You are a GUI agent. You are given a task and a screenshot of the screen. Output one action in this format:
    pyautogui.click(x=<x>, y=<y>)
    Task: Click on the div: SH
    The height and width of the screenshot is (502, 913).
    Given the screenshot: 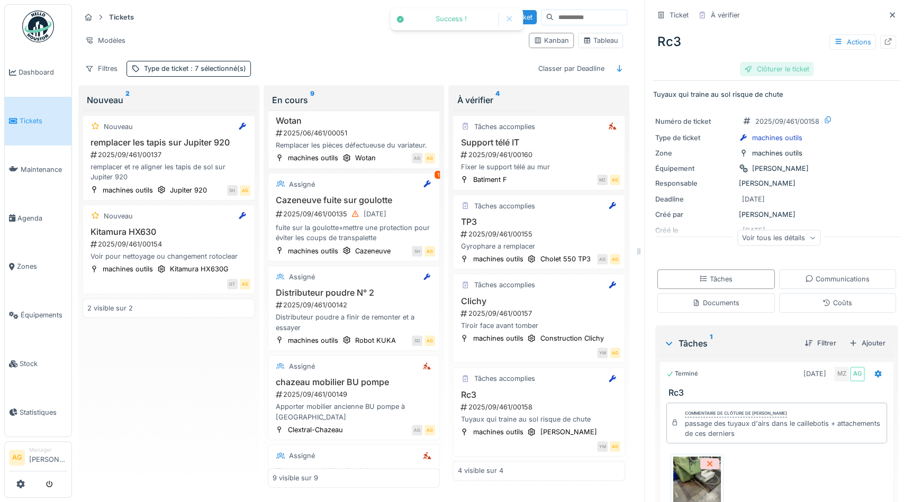 What is the action you would take?
    pyautogui.click(x=417, y=252)
    